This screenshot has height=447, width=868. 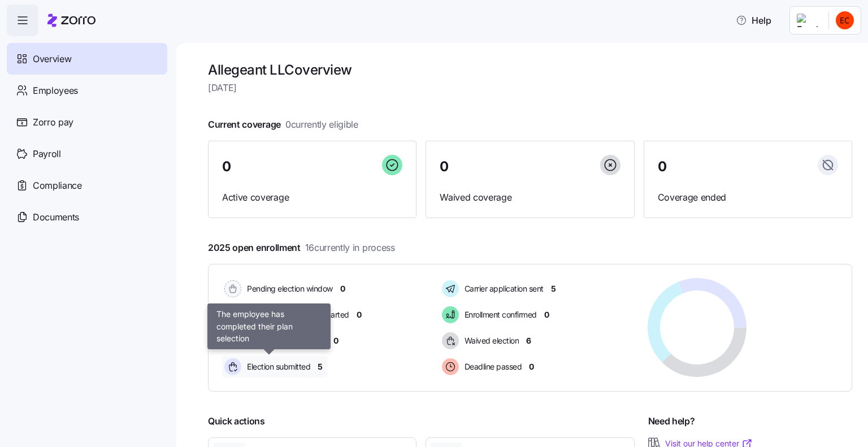 What do you see at coordinates (530, 197) in the screenshot?
I see `span: Waived coverage` at bounding box center [530, 197].